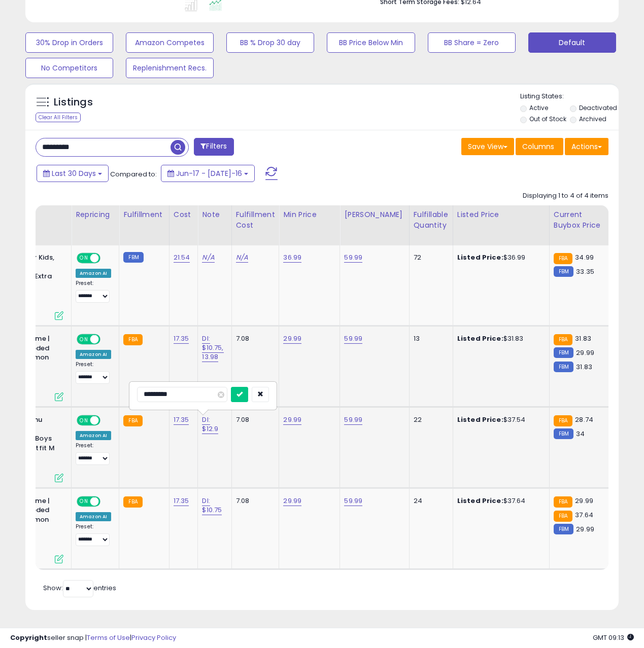  What do you see at coordinates (371, 43) in the screenshot?
I see `button: BB Price Below Min` at bounding box center [371, 43].